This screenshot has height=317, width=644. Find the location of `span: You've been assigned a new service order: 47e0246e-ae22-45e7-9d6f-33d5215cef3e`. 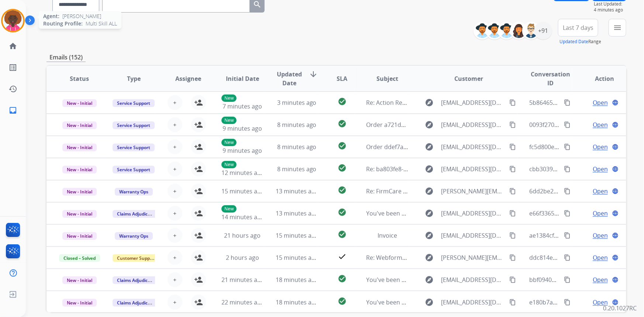

span: You've been assigned a new service order: 47e0246e-ae22-45e7-9d6f-33d5215cef3e is located at coordinates (481, 302).